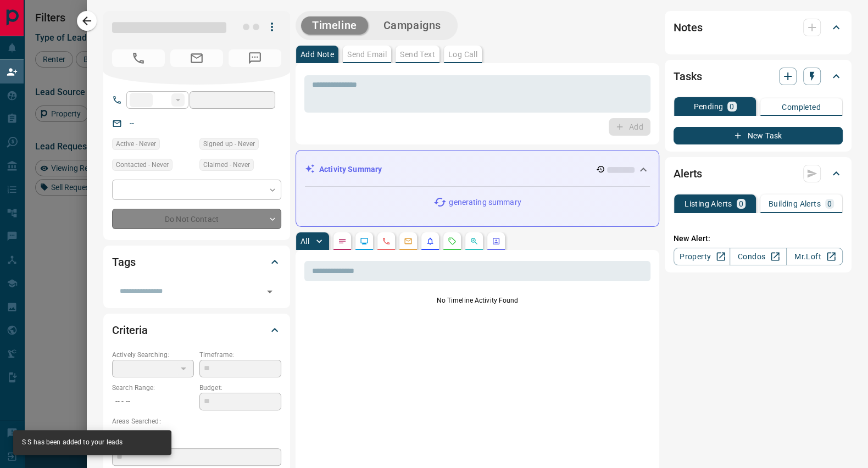 This screenshot has width=868, height=468. Describe the element at coordinates (814, 256) in the screenshot. I see `a: Mr.Loft` at that location.